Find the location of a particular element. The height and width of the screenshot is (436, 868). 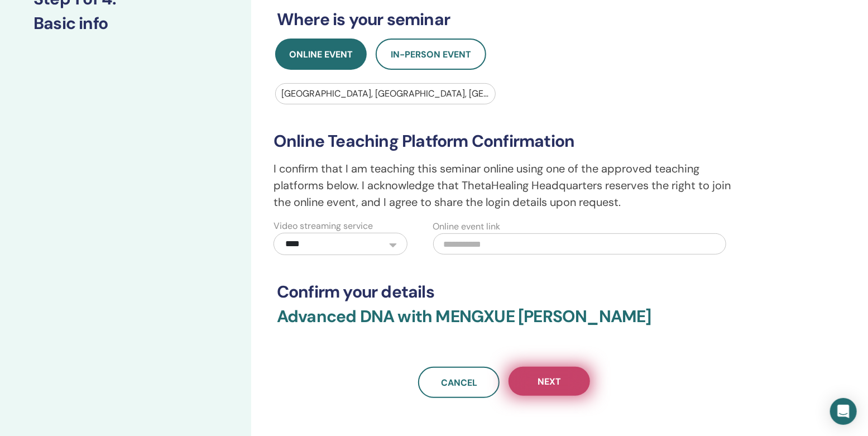

a: Cancel is located at coordinates (459, 382).